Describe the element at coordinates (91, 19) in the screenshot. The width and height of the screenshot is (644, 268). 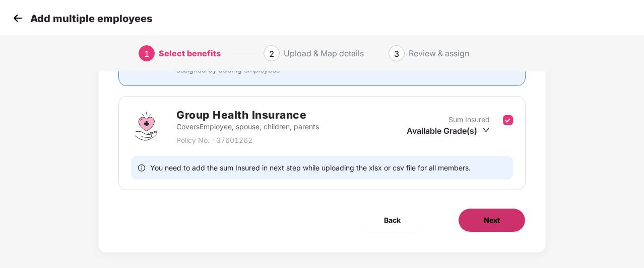
I see `p: Add multiple employees` at that location.